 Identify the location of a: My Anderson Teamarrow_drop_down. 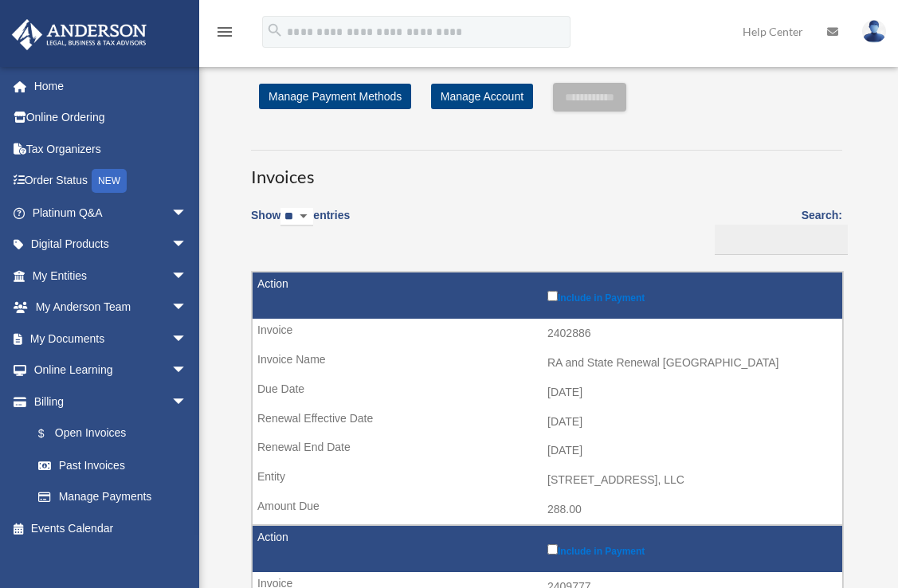
(111, 308).